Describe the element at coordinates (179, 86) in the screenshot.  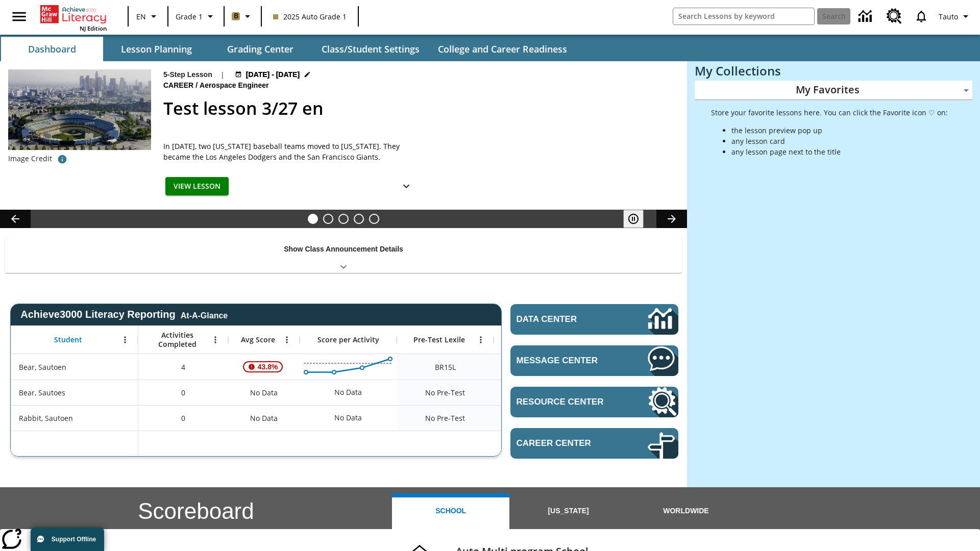
I see `span: Career` at that location.